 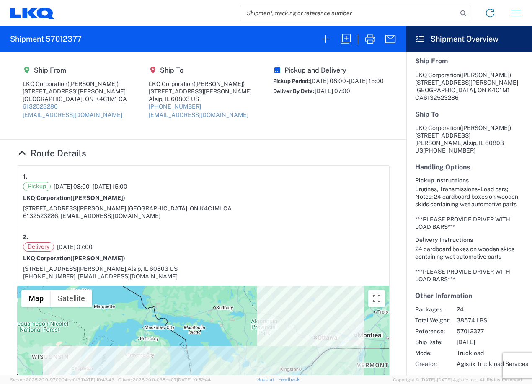 What do you see at coordinates (71, 298) in the screenshot?
I see `button: Show satellite imagery` at bounding box center [71, 298].